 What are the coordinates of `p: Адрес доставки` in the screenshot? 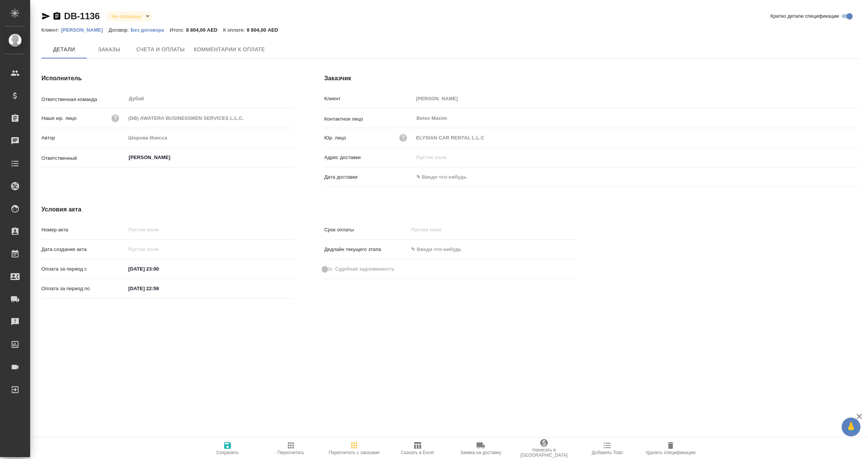 It's located at (369, 157).